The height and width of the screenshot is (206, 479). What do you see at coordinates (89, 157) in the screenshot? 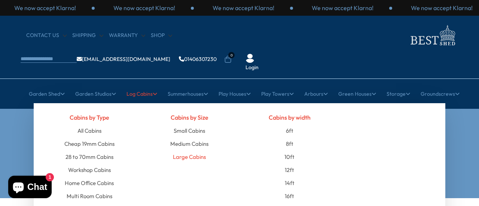
I see `a: 28 to 70mm Cabins` at bounding box center [89, 157].